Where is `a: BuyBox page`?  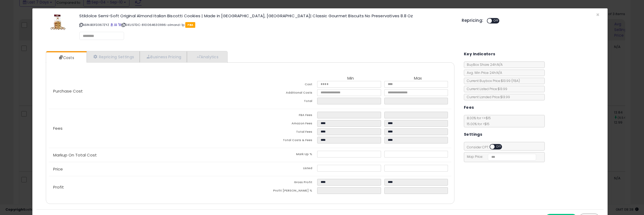 a: BuyBox page is located at coordinates (112, 25).